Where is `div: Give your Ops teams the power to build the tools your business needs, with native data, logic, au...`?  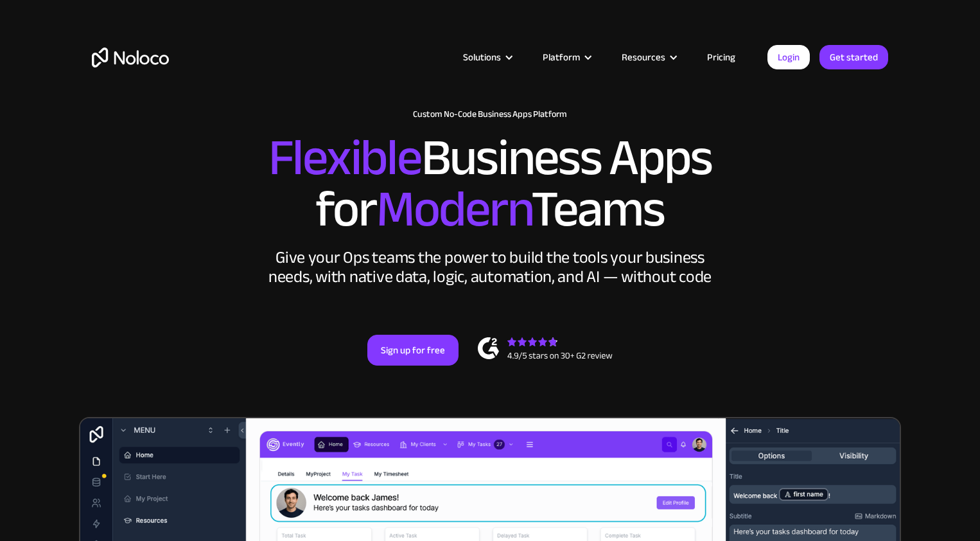
div: Give your Ops teams the power to build the tools your business needs, with native data, logic, au... is located at coordinates (490, 267).